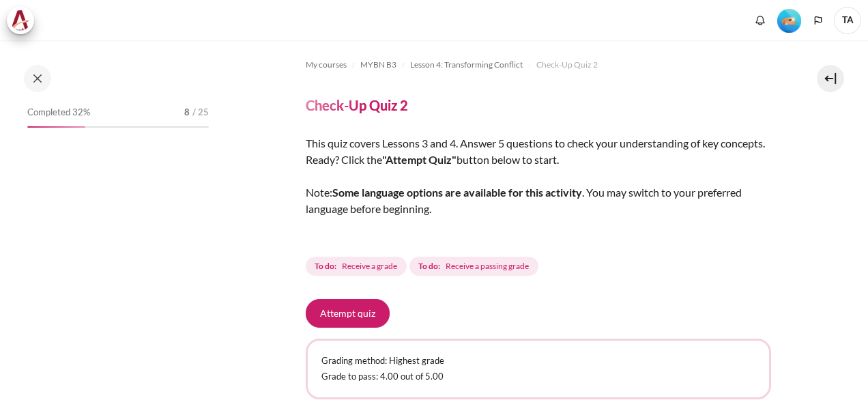 The height and width of the screenshot is (411, 868). Describe the element at coordinates (187, 113) in the screenshot. I see `span: 8` at that location.